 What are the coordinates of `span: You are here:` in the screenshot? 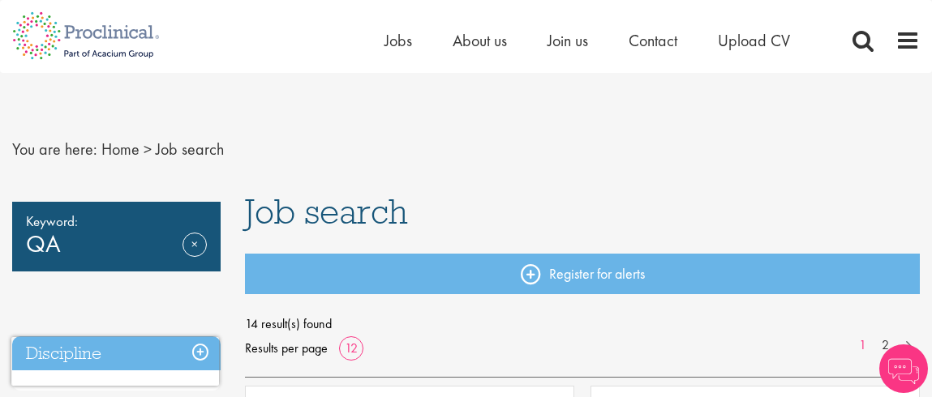 It's located at (54, 149).